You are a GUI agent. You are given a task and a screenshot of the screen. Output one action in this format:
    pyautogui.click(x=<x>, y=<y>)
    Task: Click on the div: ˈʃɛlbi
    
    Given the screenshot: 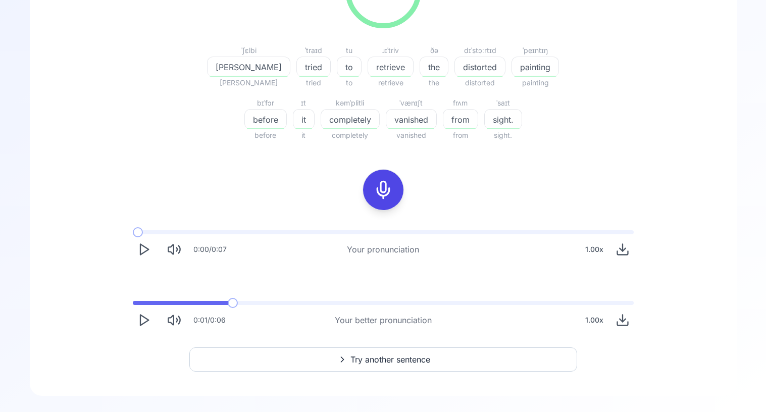 What is the action you would take?
    pyautogui.click(x=249, y=51)
    